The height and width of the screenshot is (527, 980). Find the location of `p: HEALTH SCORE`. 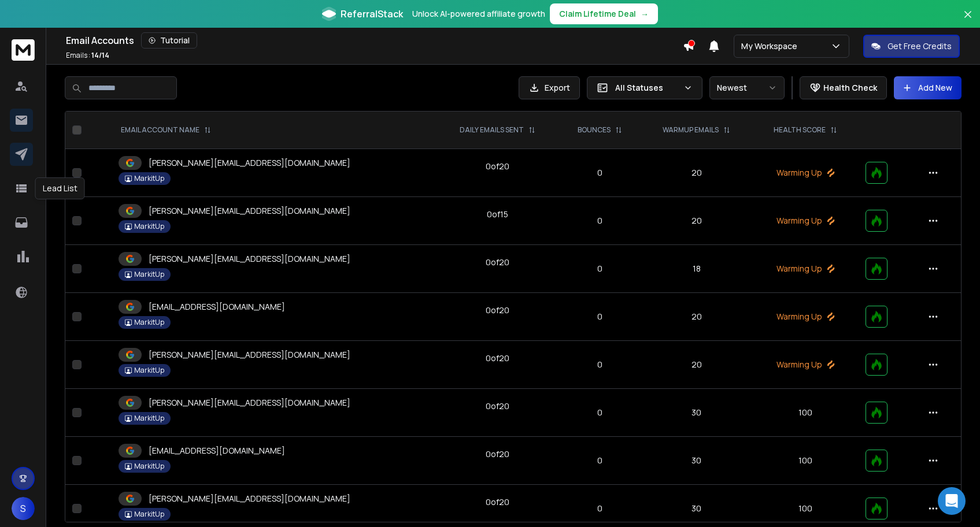

p: HEALTH SCORE is located at coordinates (800, 130).